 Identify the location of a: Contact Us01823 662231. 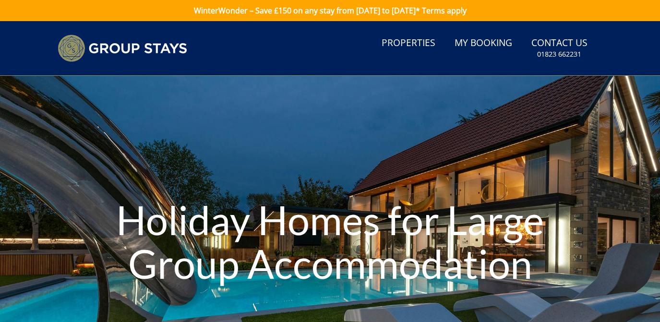
(560, 48).